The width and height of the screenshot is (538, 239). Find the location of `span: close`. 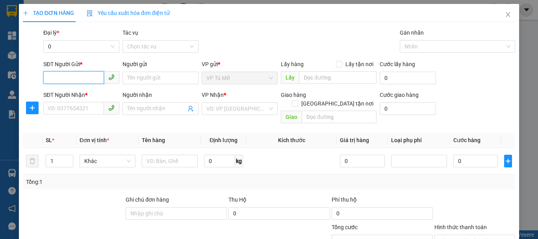

span: close is located at coordinates (508, 15).